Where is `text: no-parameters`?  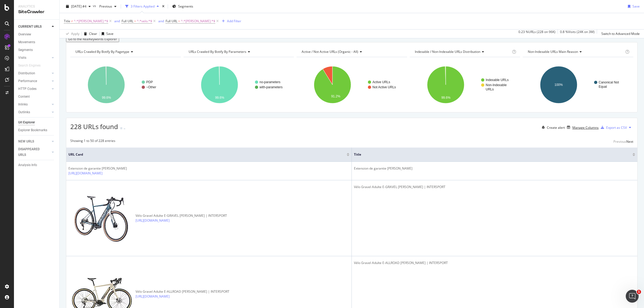
text: no-parameters is located at coordinates (270, 82).